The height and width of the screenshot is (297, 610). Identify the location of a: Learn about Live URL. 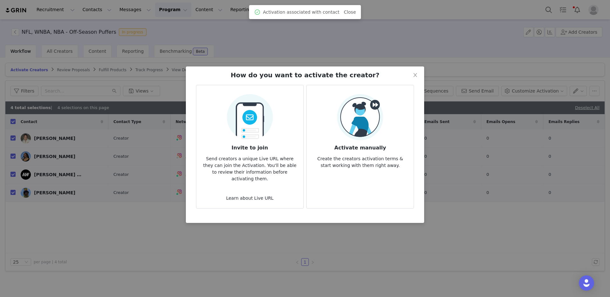
(250, 198).